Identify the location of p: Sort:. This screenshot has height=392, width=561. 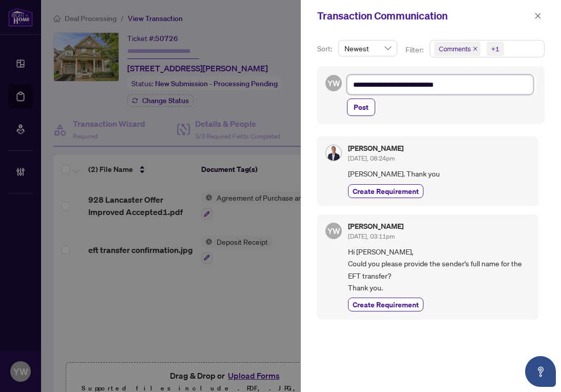
(325, 49).